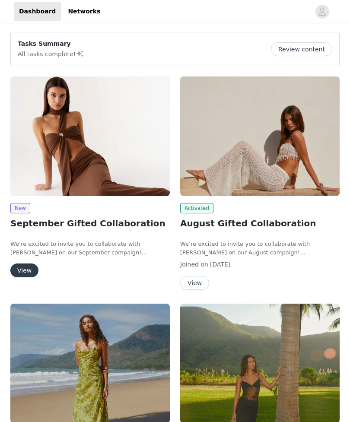 The image size is (350, 422). What do you see at coordinates (260, 223) in the screenshot?
I see `h2: August Gifted Collaboration` at bounding box center [260, 223].